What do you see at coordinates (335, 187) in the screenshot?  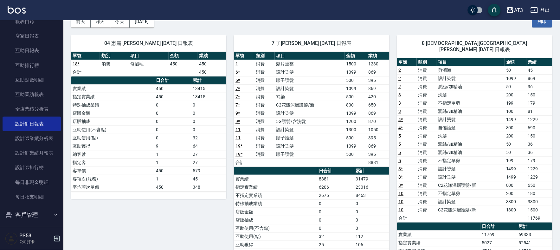 I see `td: 6206` at bounding box center [335, 187].